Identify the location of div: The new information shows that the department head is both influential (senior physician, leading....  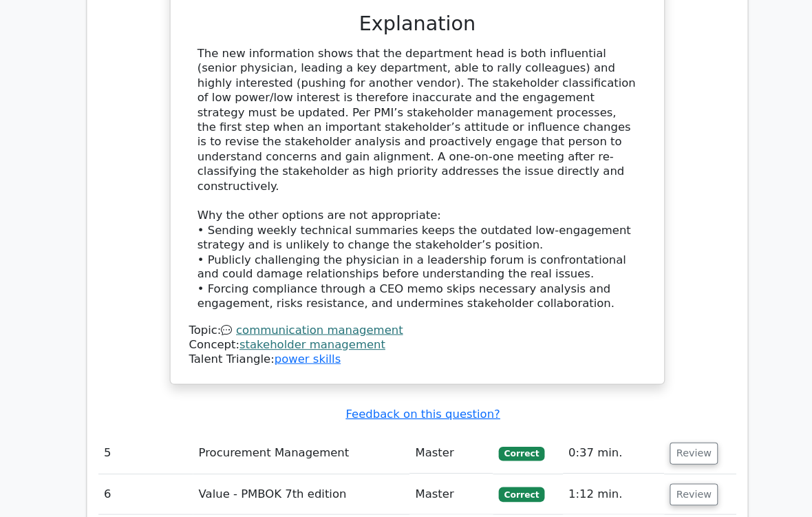
(406, 174).